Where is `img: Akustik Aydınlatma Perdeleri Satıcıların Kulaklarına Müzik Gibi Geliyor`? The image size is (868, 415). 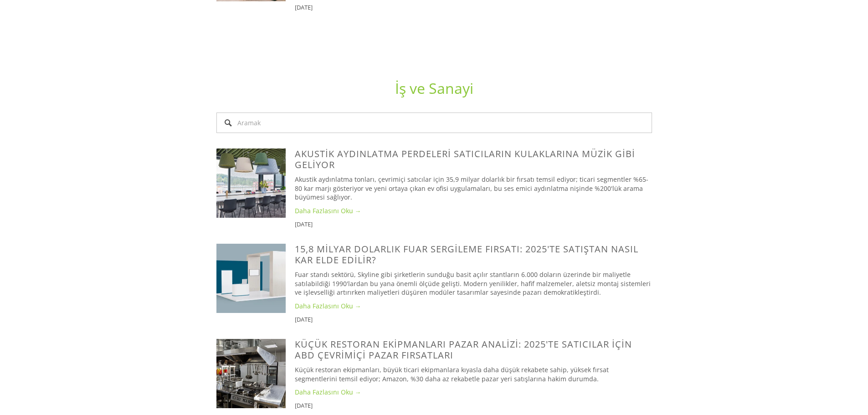 img: Akustik Aydınlatma Perdeleri Satıcıların Kulaklarına Müzik Gibi Geliyor is located at coordinates (251, 183).